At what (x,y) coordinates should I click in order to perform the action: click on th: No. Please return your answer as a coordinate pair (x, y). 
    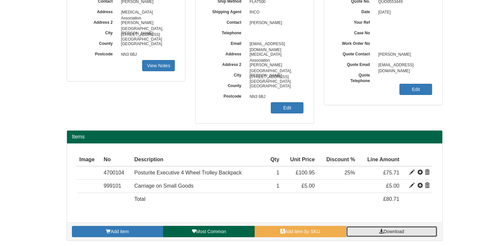
    Looking at the image, I should click on (116, 160).